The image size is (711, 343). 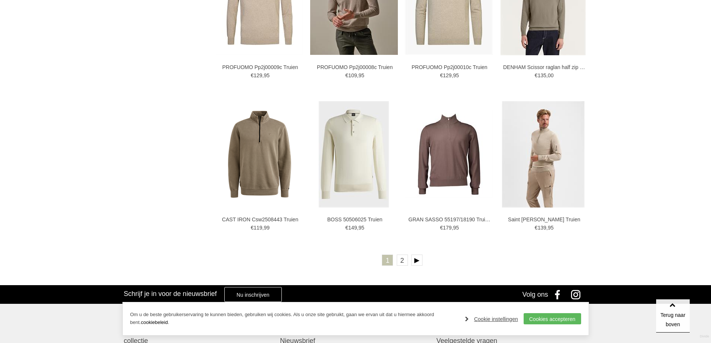 What do you see at coordinates (535, 295) in the screenshot?
I see `div: Volg ons` at bounding box center [535, 295].